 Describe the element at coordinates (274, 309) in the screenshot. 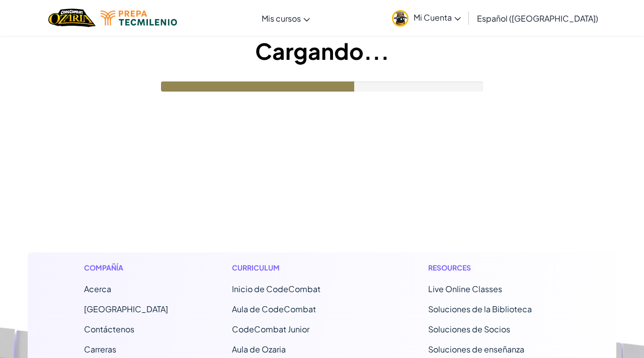

I see `a: Aula de CodeCombat` at that location.